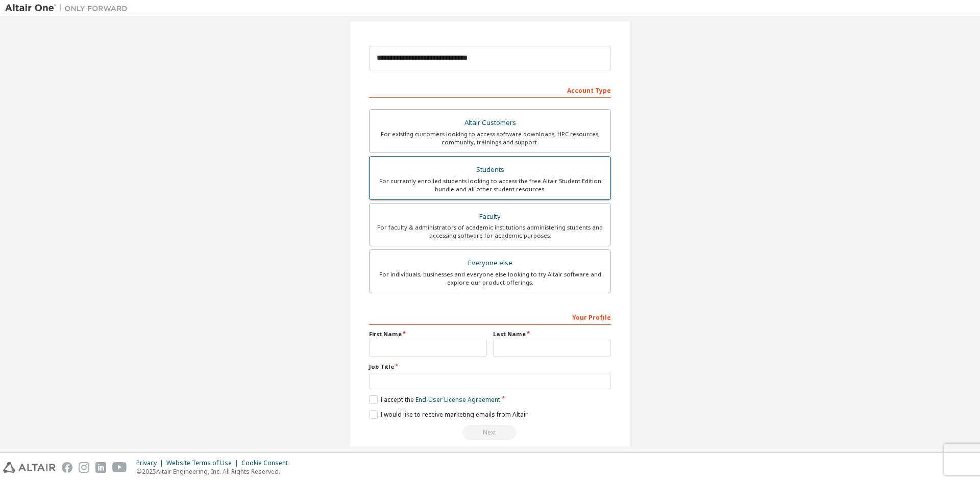 This screenshot has height=482, width=980. Describe the element at coordinates (490, 433) in the screenshot. I see `div: Read and acccept EULA to continue` at that location.